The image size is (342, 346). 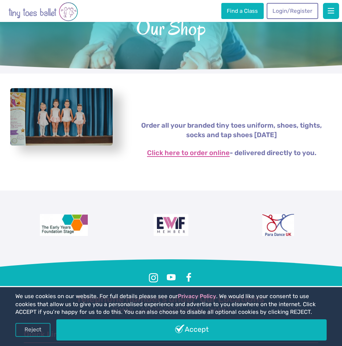 I want to click on a: Login/Register, so click(x=292, y=11).